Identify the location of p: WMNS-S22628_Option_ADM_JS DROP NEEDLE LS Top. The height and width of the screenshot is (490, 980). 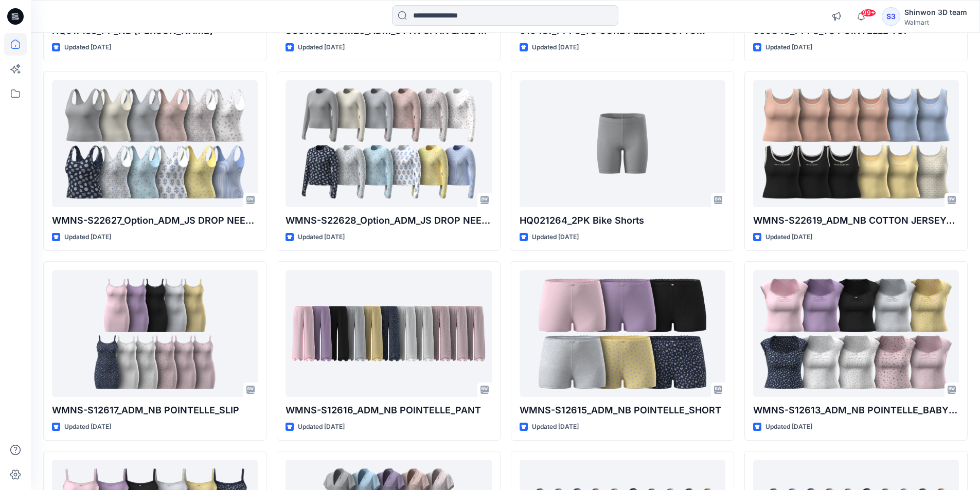
(388, 220).